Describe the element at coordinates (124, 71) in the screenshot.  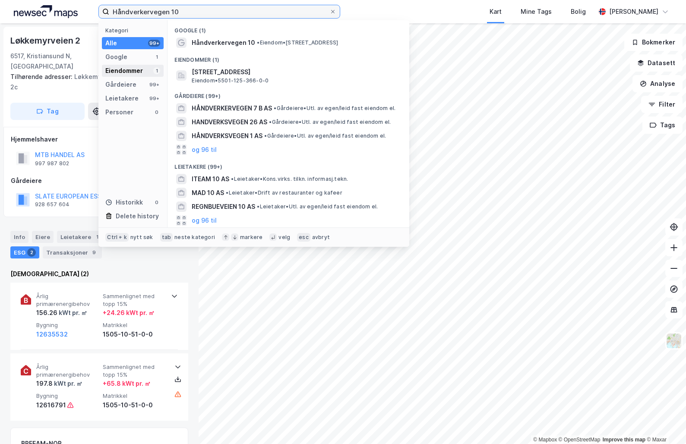
I see `div: Eiendommer` at that location.